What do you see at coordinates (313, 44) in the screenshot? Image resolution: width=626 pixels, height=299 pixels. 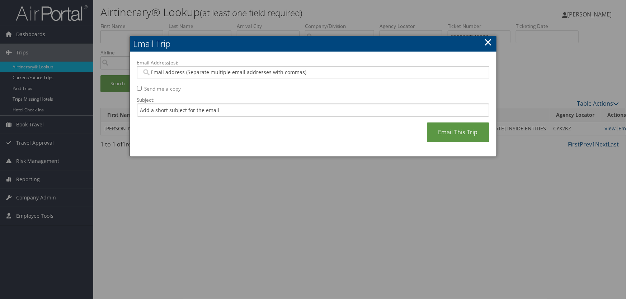 I see `h2: Email Trip` at bounding box center [313, 44].